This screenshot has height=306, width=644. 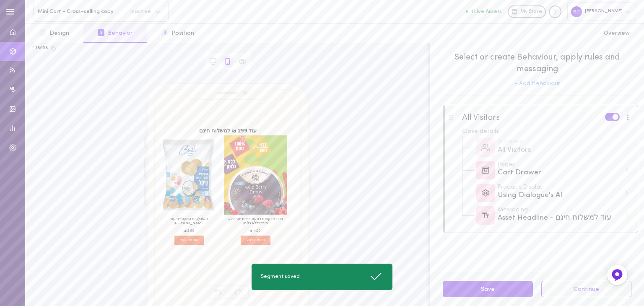 What do you see at coordinates (560, 142) in the screenshot?
I see `div: Audience` at bounding box center [560, 142].